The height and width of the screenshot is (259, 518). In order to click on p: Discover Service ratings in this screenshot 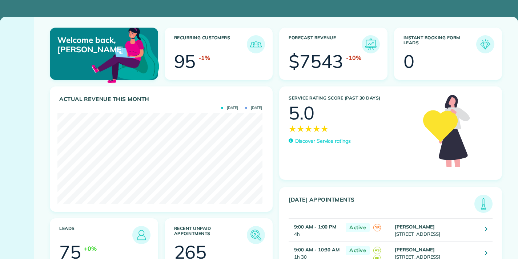, I will do `click(323, 141)`.